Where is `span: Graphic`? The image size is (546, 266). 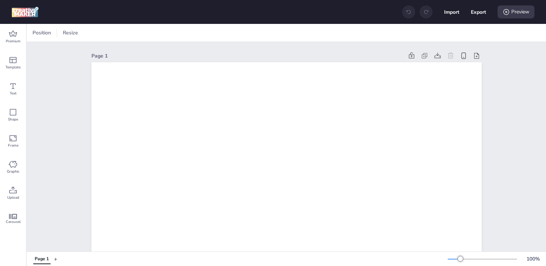 span: Graphic is located at coordinates (13, 171).